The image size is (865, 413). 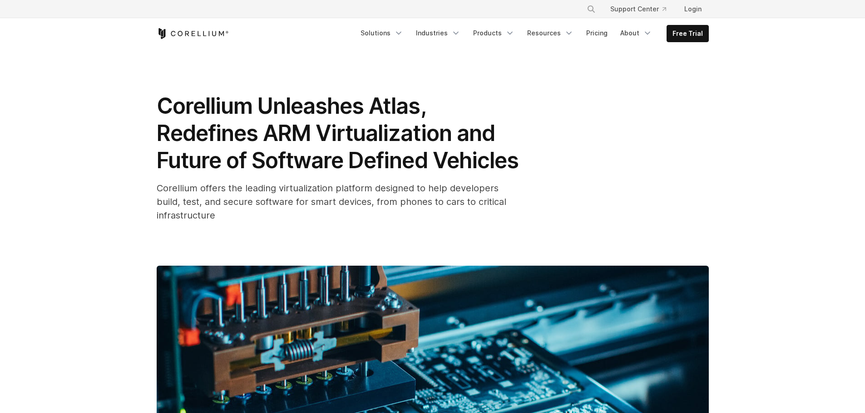 What do you see at coordinates (693, 9) in the screenshot?
I see `a: Login` at bounding box center [693, 9].